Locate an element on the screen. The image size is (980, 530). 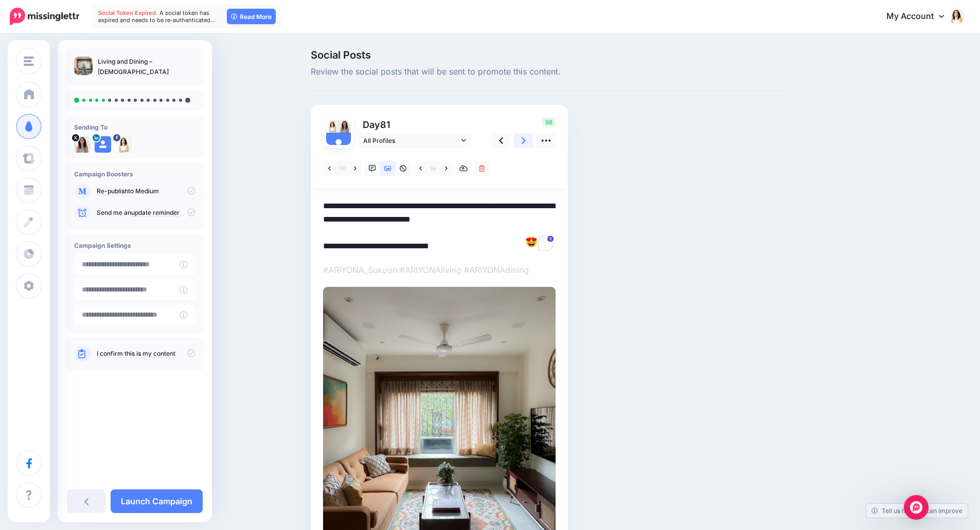
span: Social Posts is located at coordinates (549, 55).